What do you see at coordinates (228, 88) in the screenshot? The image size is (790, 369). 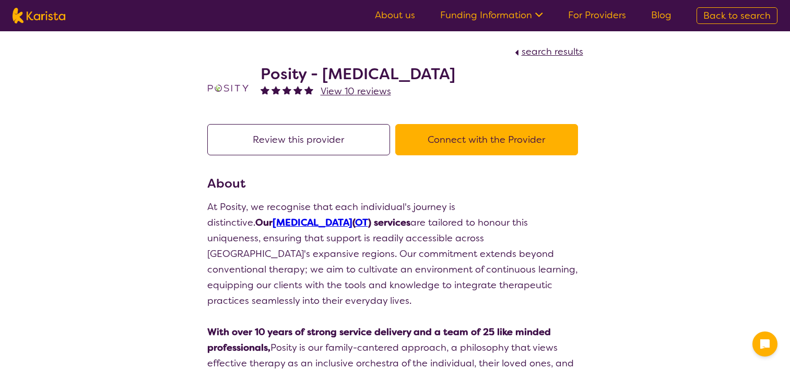 I see `img: t1bslo80pcylnzwjhndq.png` at bounding box center [228, 88].